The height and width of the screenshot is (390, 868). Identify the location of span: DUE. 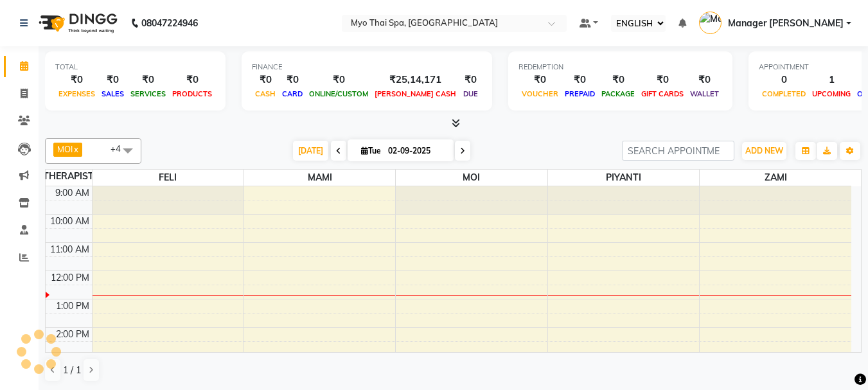
(470, 94).